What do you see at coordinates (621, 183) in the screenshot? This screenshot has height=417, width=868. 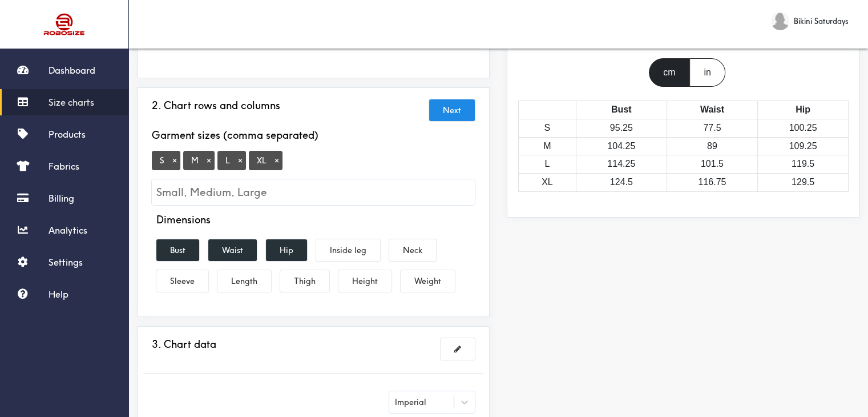 I see `td: 124.5` at bounding box center [621, 183].